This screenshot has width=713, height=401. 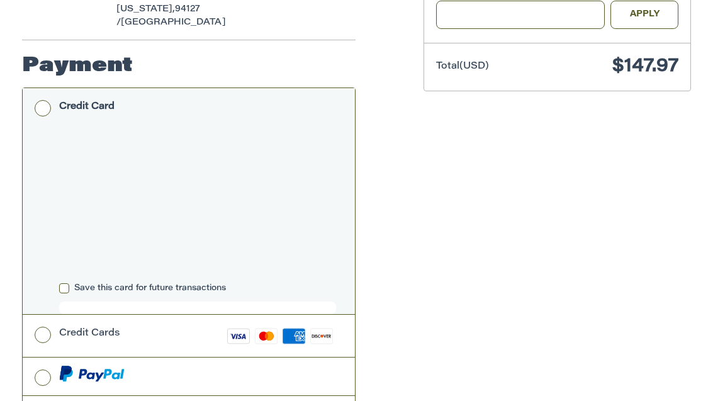 What do you see at coordinates (197, 288) in the screenshot?
I see `label: Save this card for future transactions` at bounding box center [197, 288].